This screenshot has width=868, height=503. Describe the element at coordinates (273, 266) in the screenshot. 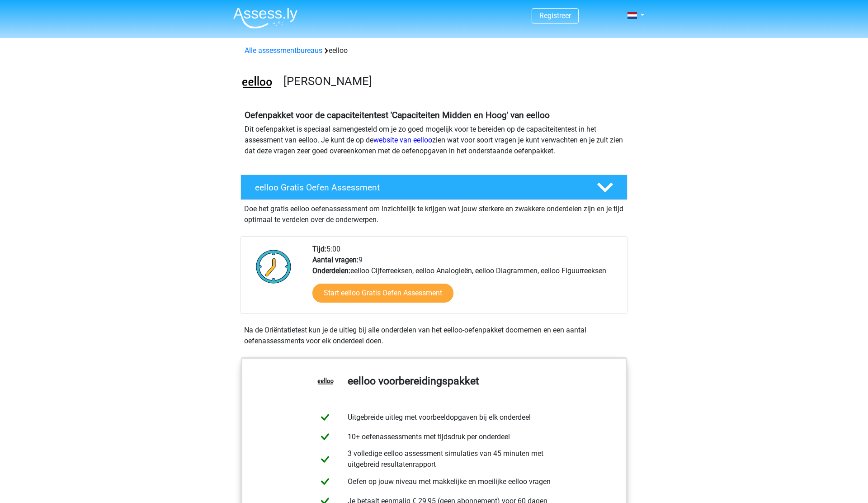

I see `img: Klok` at that location.